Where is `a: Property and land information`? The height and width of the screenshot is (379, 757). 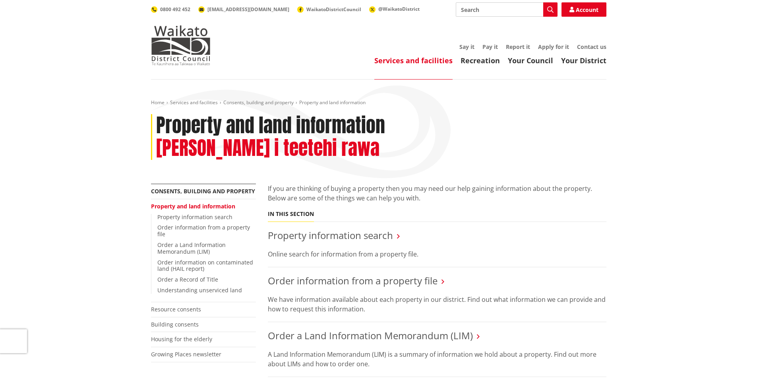 a: Property and land information is located at coordinates (193, 206).